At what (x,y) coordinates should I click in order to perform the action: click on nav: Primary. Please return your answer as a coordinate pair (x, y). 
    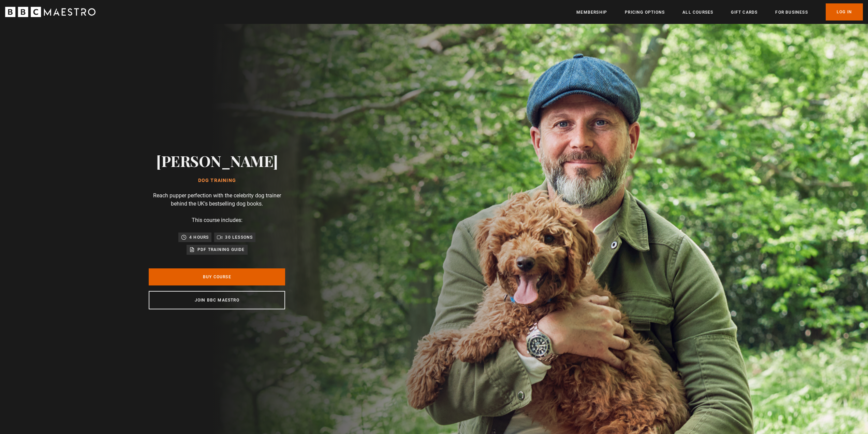
    Looking at the image, I should click on (720, 12).